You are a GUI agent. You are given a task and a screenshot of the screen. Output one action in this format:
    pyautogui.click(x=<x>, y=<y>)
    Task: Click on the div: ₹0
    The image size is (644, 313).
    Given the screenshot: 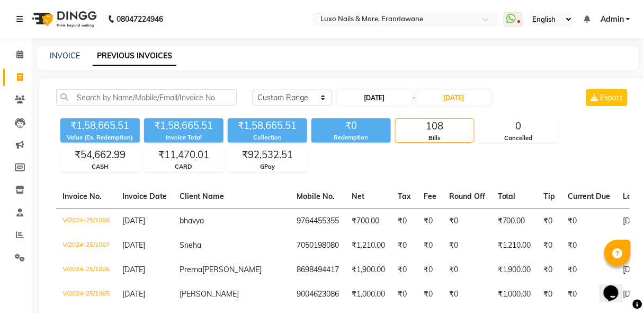 What is the action you would take?
    pyautogui.click(x=351, y=126)
    